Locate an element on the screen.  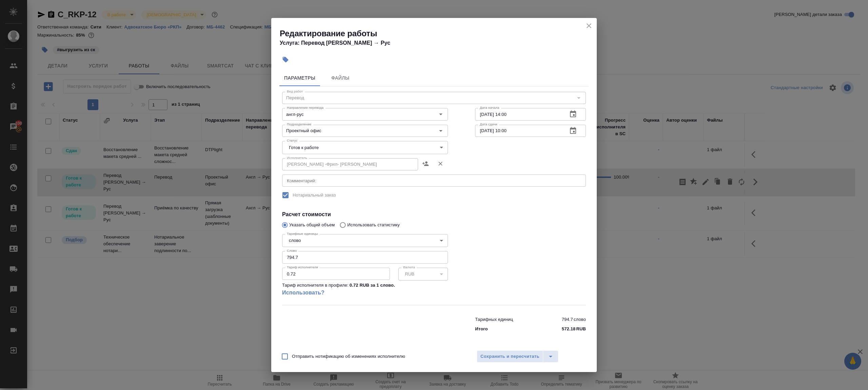
button: close is located at coordinates (589, 26).